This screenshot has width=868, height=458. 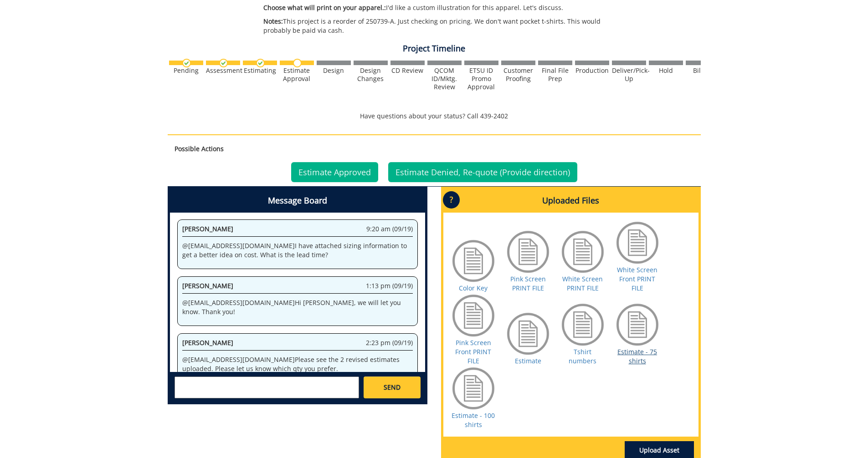 What do you see at coordinates (442, 26) in the screenshot?
I see `p: This project is a reorder of 250739-A. Just checking on pricing. We don't want pocket t-shirts. T...` at bounding box center [442, 26].